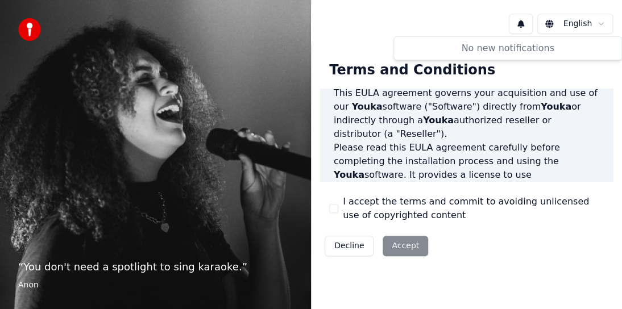  What do you see at coordinates (155, 267) in the screenshot?
I see `p: “ You don't need a spotlight to sing karaoke. ”` at bounding box center [155, 267].